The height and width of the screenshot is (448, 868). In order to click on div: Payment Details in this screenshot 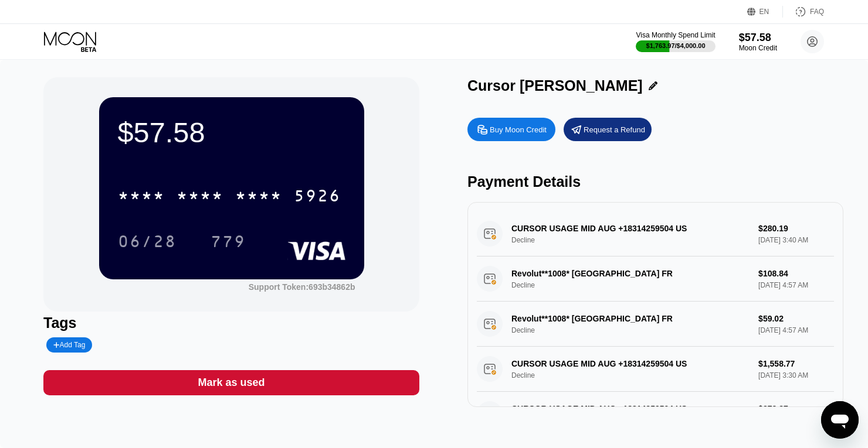, I will do `click(655, 182)`.